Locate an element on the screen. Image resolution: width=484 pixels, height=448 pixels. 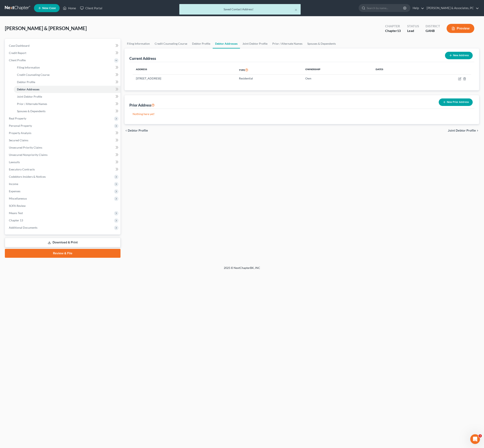
a: Unsecured Nonpriority Claims is located at coordinates (63, 155).